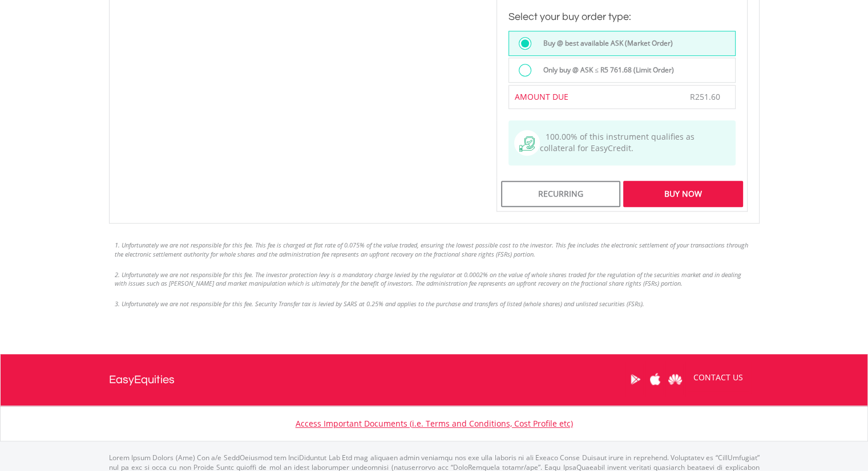 The height and width of the screenshot is (471, 868). Describe the element at coordinates (435, 250) in the screenshot. I see `li: 1. Unfortunately we are not responsible for this fee. This fee is charged at flat rate of 0.075% ...` at that location.